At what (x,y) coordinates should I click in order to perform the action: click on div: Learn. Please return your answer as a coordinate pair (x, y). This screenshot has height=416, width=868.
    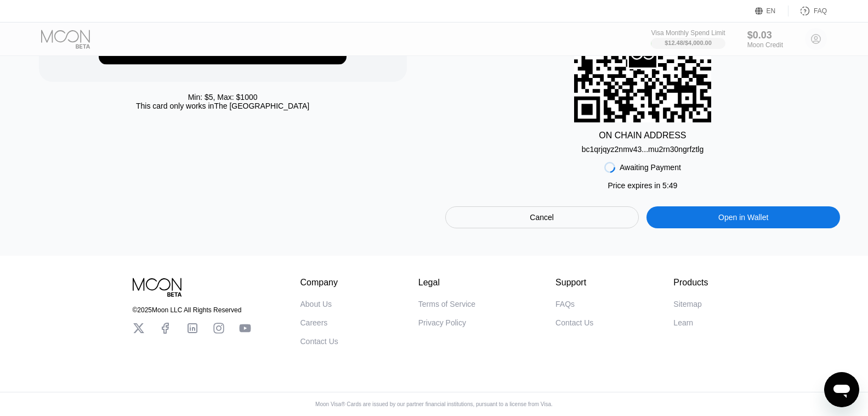
    Looking at the image, I should click on (683, 323).